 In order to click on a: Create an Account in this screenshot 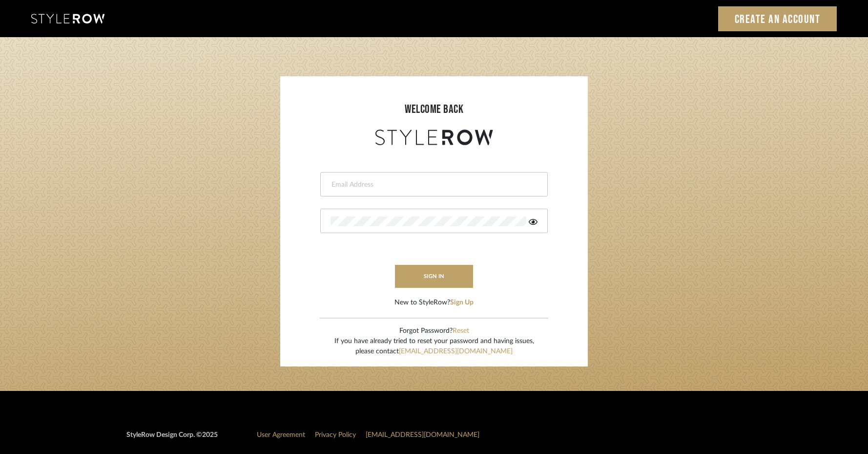, I will do `click(777, 18)`.